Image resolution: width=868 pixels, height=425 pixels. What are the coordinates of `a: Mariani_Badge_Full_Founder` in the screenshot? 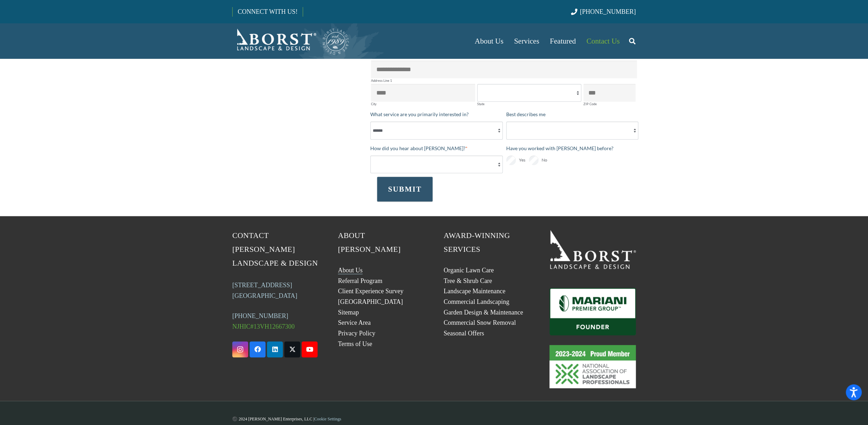 It's located at (593, 312).